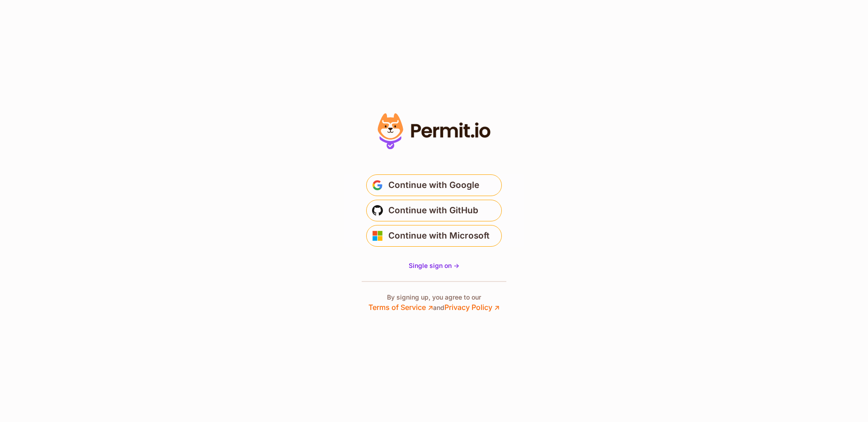  I want to click on span: Continue with Microsoft, so click(439, 236).